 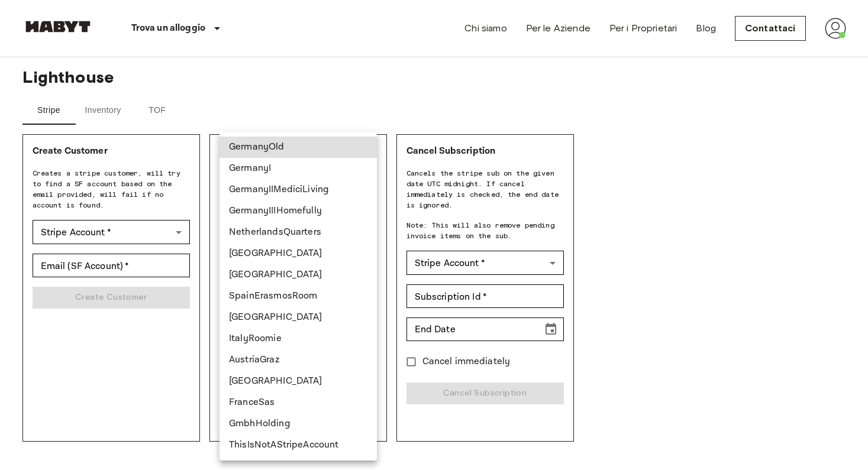 I want to click on li: NetherlandsQuarters, so click(x=298, y=232).